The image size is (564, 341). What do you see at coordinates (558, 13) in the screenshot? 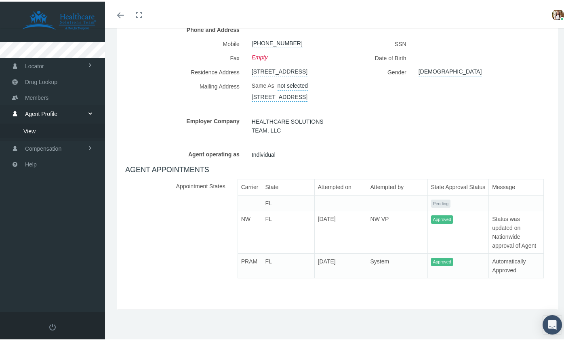
I see `img: S_Profile_Picture_11571.png` at bounding box center [558, 13].